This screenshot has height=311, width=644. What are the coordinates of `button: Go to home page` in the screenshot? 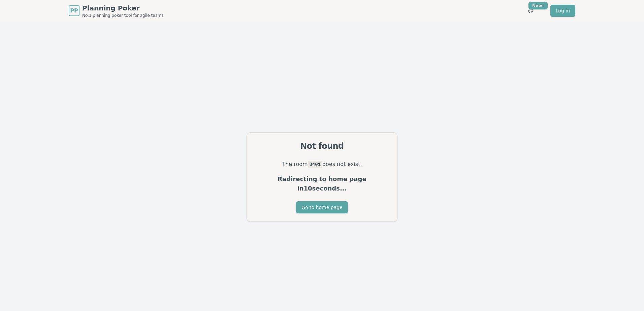 It's located at (322, 207).